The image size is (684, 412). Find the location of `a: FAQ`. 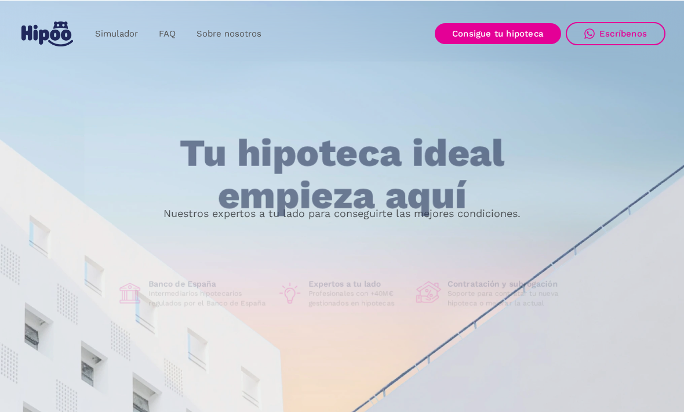

a: FAQ is located at coordinates (167, 34).